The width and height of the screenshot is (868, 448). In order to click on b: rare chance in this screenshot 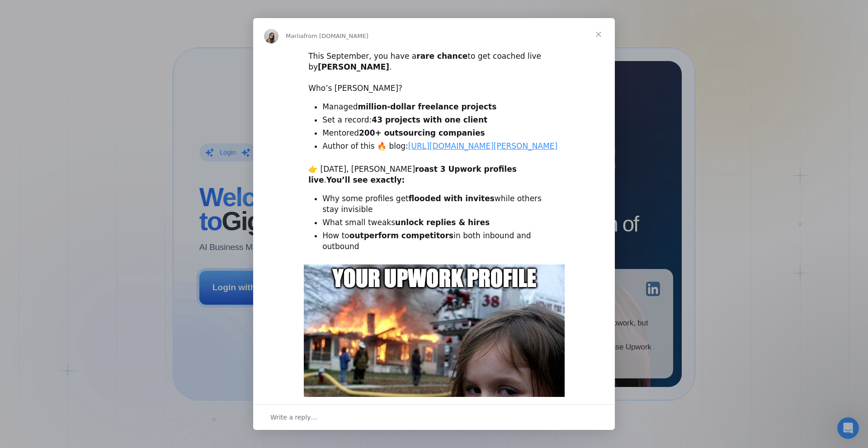, I will do `click(442, 56)`.